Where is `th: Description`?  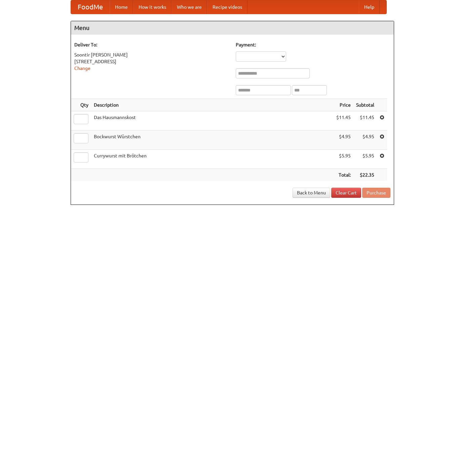 th: Description is located at coordinates (212, 105).